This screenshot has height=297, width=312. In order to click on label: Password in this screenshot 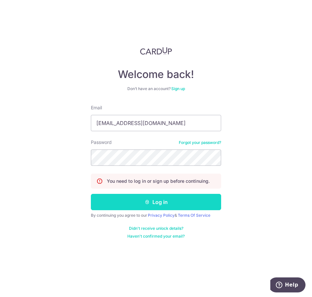, I will do `click(101, 142)`.